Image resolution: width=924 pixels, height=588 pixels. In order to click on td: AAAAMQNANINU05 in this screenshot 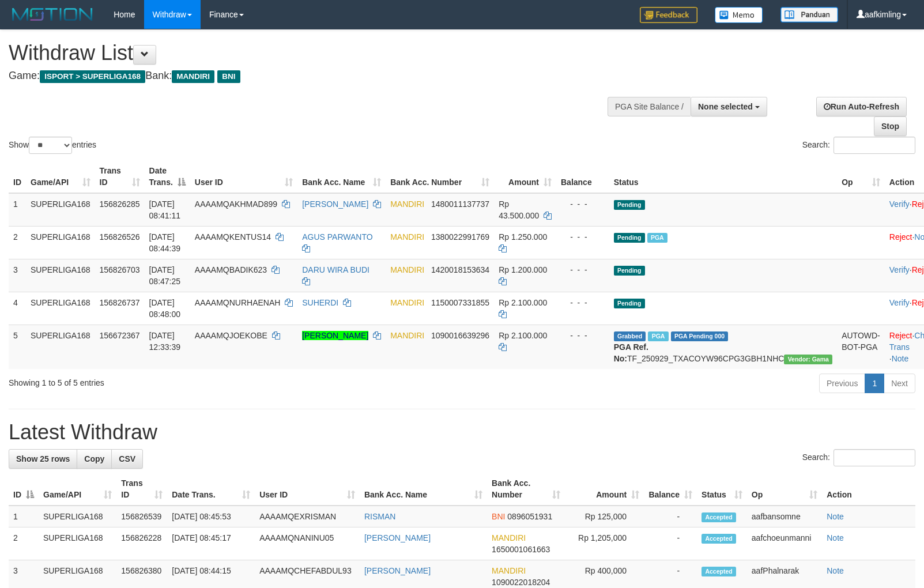, I will do `click(307, 544)`.